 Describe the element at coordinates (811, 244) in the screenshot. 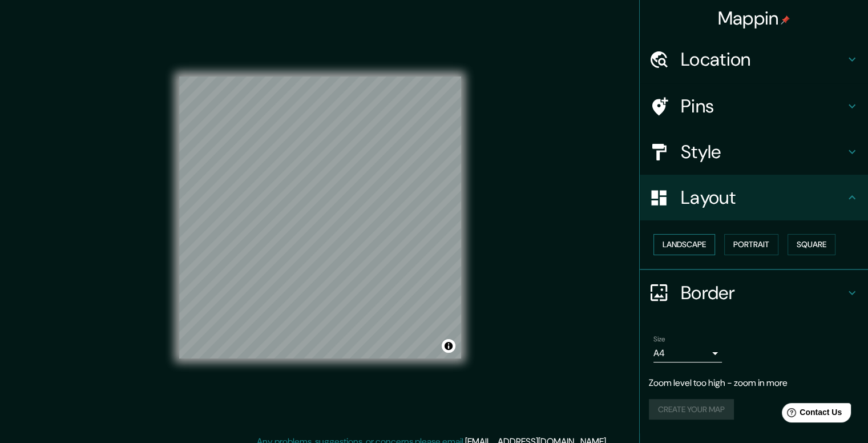

I see `button: Square` at that location.